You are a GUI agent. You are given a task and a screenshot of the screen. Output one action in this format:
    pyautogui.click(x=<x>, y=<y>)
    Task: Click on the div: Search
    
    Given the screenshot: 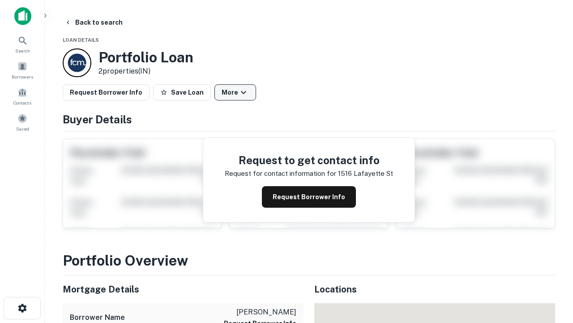 What is the action you would take?
    pyautogui.click(x=22, y=44)
    